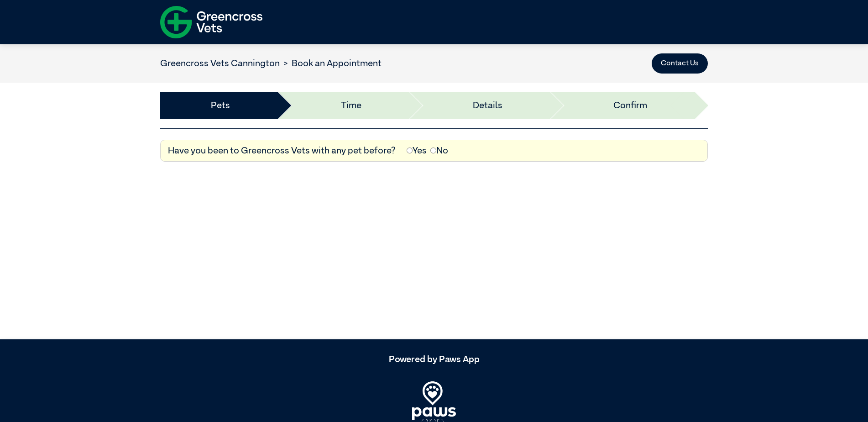  What do you see at coordinates (331, 63) in the screenshot?
I see `li: Book an Appointment` at bounding box center [331, 63].